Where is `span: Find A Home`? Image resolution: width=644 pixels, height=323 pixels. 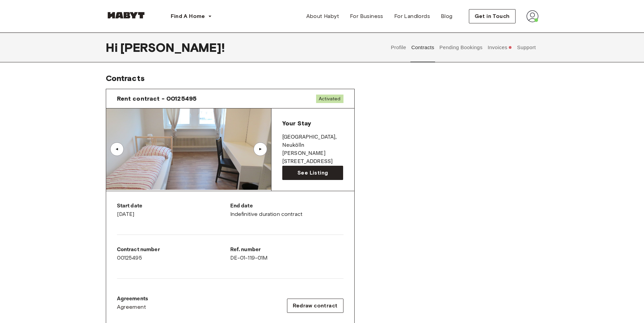
span: Find A Home is located at coordinates (188, 16).